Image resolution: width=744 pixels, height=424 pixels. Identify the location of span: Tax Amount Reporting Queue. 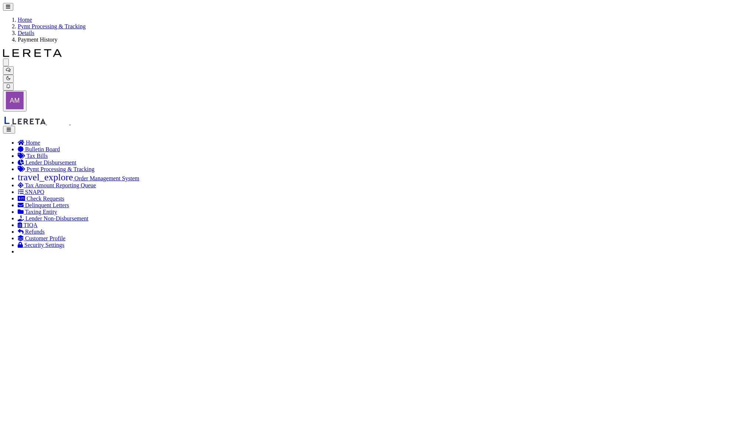
(60, 185).